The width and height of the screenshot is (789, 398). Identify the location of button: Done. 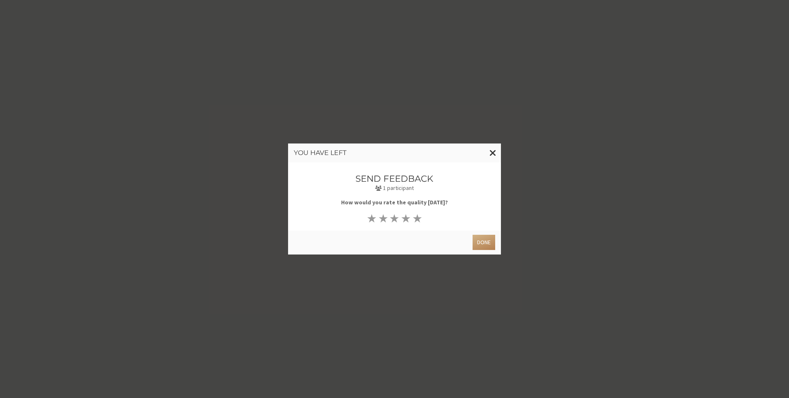
(484, 242).